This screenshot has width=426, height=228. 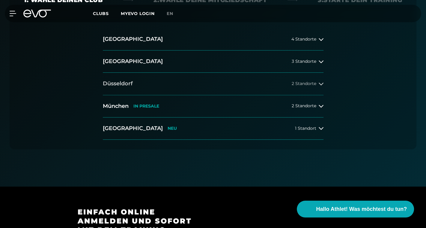 I want to click on span: Hallo Athlet! Was möchtest du tun?, so click(x=362, y=209).